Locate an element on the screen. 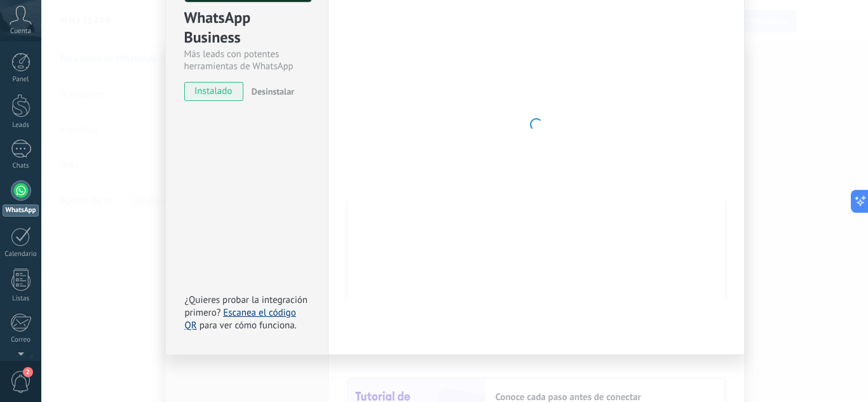 Image resolution: width=868 pixels, height=402 pixels. button: Desinstalar is located at coordinates (270, 92).